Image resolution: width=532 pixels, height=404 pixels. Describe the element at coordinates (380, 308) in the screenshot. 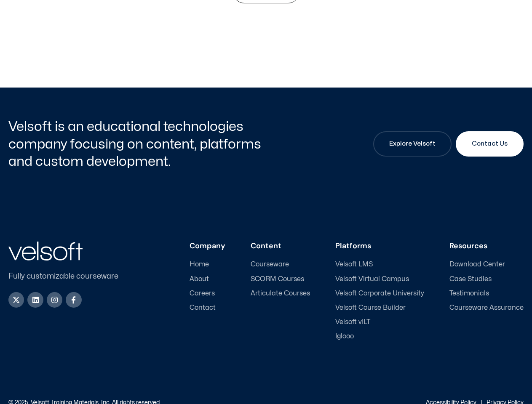

I see `a: Velsoft Course Builder` at that location.